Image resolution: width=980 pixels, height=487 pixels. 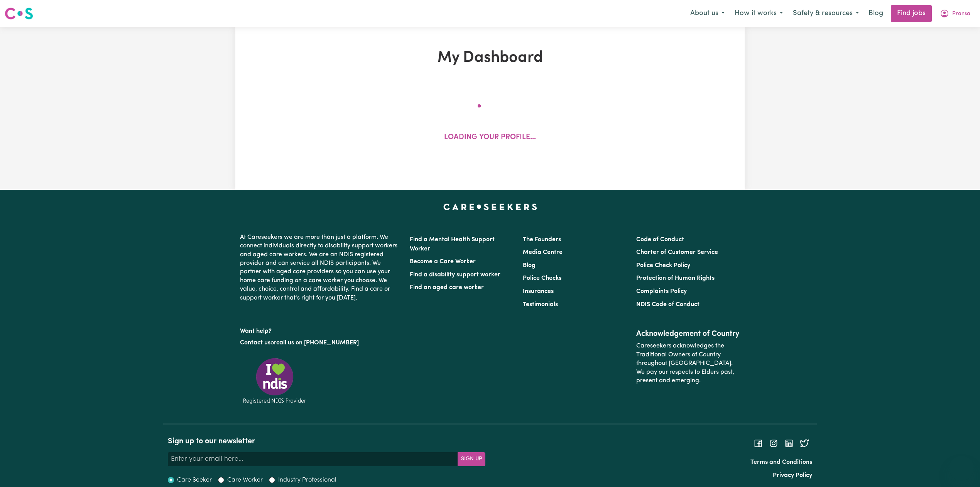 What do you see at coordinates (18, 14) in the screenshot?
I see `a: Careseekers logo` at bounding box center [18, 14].